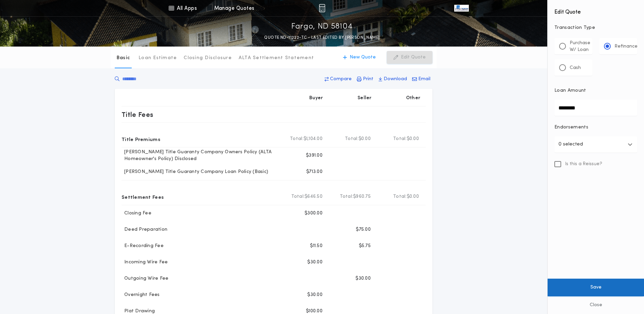  Describe the element at coordinates (145, 279) in the screenshot. I see `p: Outgoing Wire Fee` at that location.